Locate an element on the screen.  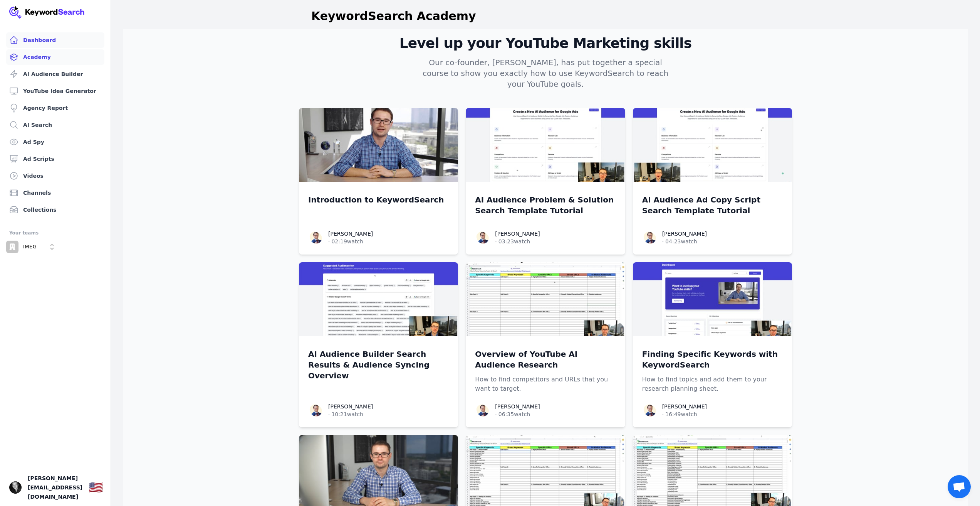
h1: KeywordSearch Academy is located at coordinates (394, 16).